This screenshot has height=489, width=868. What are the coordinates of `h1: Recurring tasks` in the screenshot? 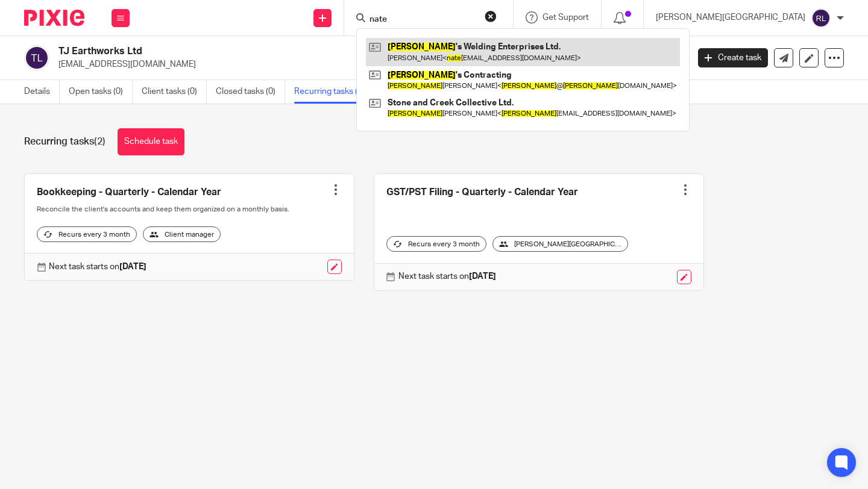 It's located at (64, 141).